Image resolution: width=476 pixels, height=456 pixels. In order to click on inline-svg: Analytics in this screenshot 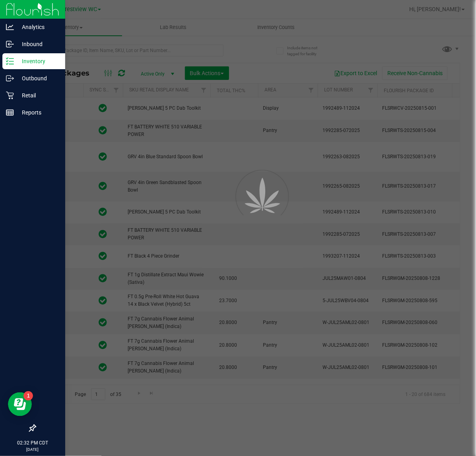, I will do `click(10, 27)`.